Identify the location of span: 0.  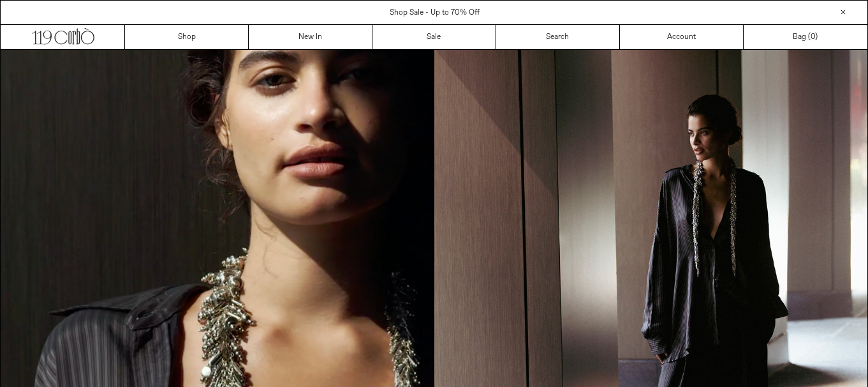
(813, 37).